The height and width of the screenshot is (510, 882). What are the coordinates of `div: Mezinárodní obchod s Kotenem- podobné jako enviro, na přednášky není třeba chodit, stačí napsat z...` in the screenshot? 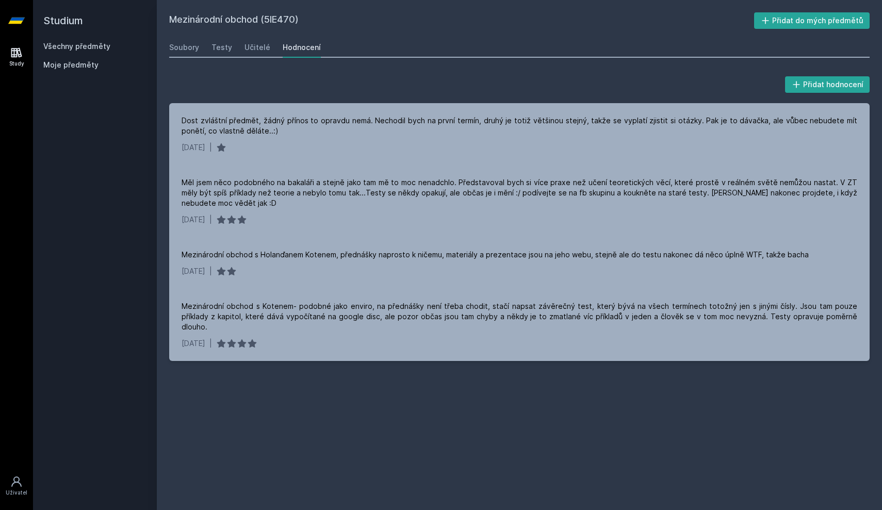 It's located at (519, 317).